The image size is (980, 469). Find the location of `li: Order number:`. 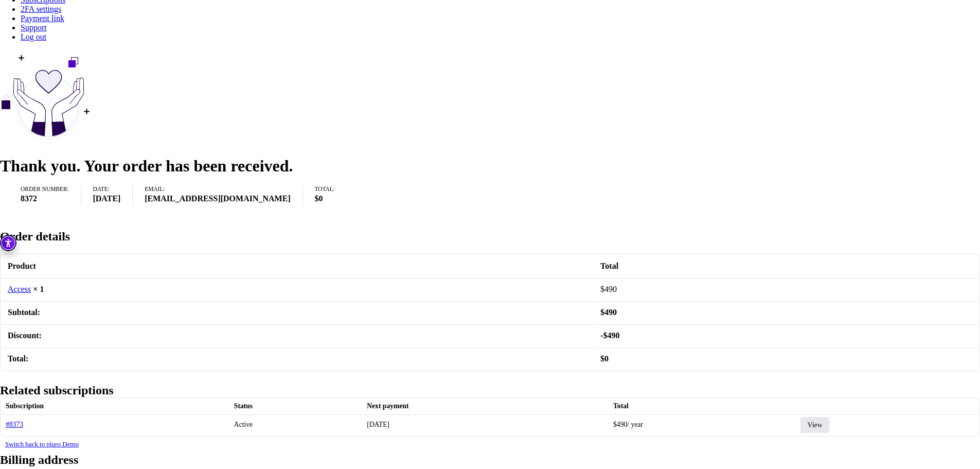

li: Order number: is located at coordinates (51, 195).